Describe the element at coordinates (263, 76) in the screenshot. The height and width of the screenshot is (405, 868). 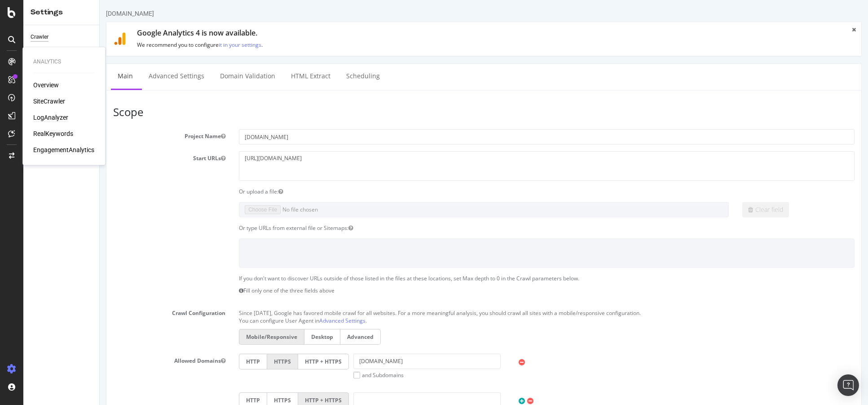
I see `a: Scheduling` at that location.